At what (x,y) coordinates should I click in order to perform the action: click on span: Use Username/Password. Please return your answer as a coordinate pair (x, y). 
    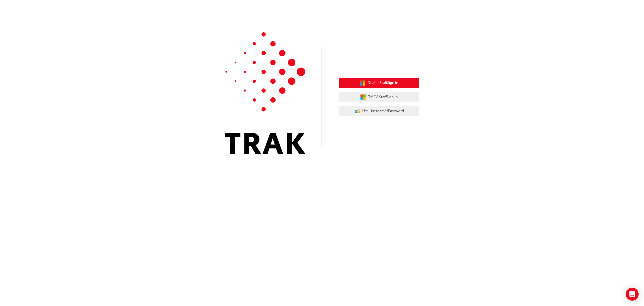
    Looking at the image, I should click on (383, 111).